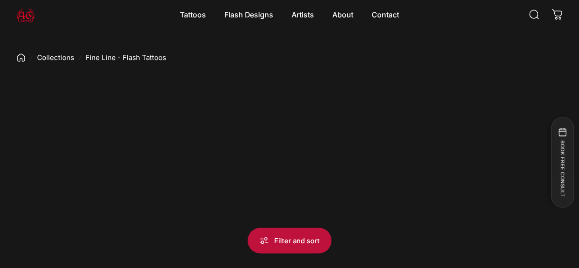 Image resolution: width=579 pixels, height=268 pixels. Describe the element at coordinates (303, 15) in the screenshot. I see `summary: Artists` at that location.